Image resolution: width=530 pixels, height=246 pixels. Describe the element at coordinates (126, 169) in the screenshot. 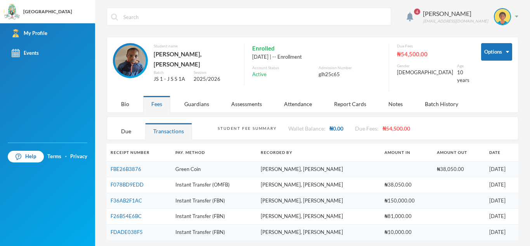

I see `a: FBE26B3876` at that location.